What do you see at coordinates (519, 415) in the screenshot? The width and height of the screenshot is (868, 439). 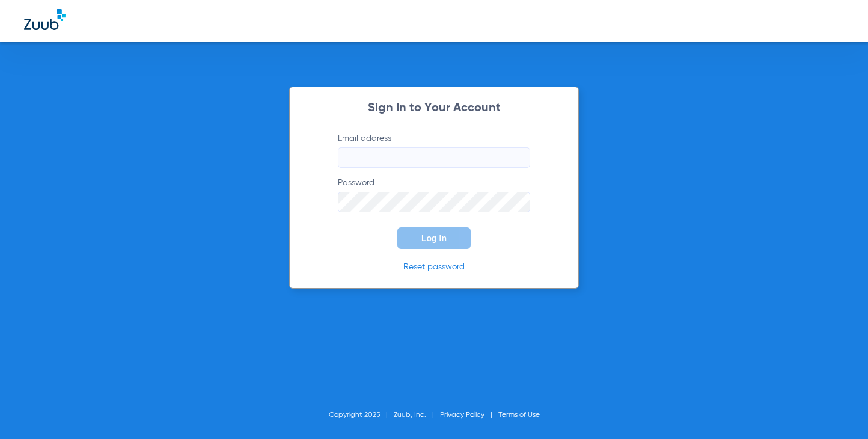 I see `a: Terms of Use` at bounding box center [519, 415].